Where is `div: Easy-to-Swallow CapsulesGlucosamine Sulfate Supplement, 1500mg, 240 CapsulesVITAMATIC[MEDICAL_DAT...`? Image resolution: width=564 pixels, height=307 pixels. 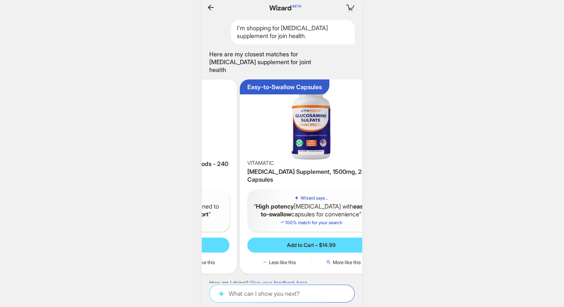
div: Easy-to-Swallow CapsulesGlucosamine Sulfate Supplement, 1500mg, 240 CapsulesVITAMATIC[MEDICAL_DAT... is located at coordinates (311, 177).